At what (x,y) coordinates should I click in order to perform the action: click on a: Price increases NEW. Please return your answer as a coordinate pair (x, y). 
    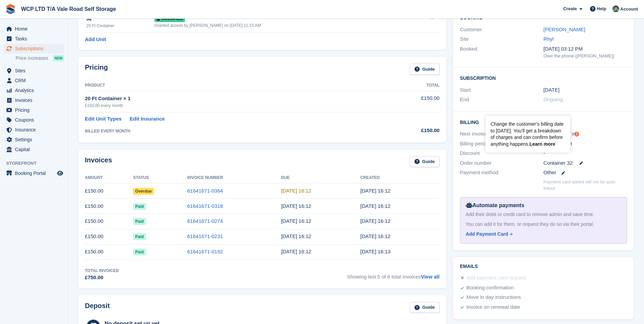
    Looking at the image, I should click on (40, 58).